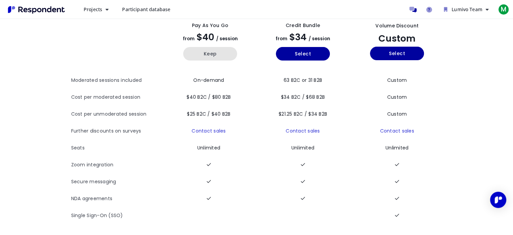 The width and height of the screenshot is (513, 235). Describe the element at coordinates (117, 97) in the screenshot. I see `th: Cost per moderated session` at that location.